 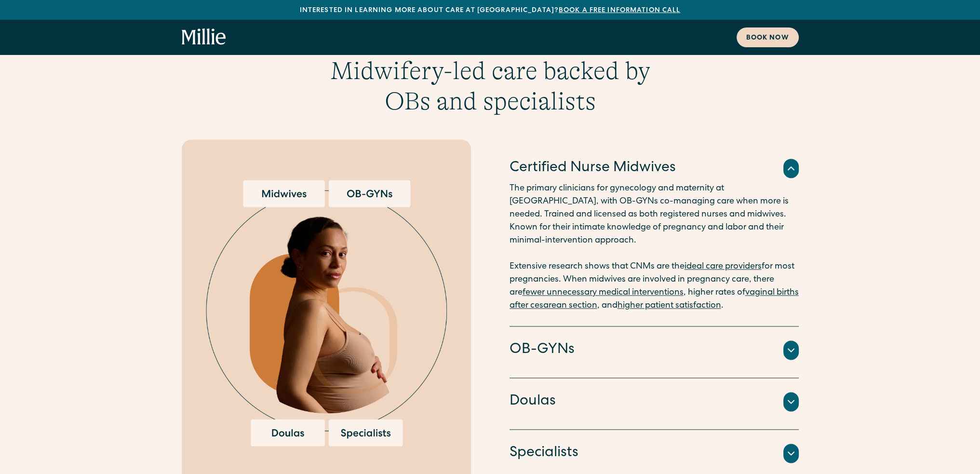 What do you see at coordinates (327, 313) in the screenshot?
I see `img: Pregnant woman surrounded by options for maternity care providers, including midwives, OB-GYNs, d...` at bounding box center [327, 313].